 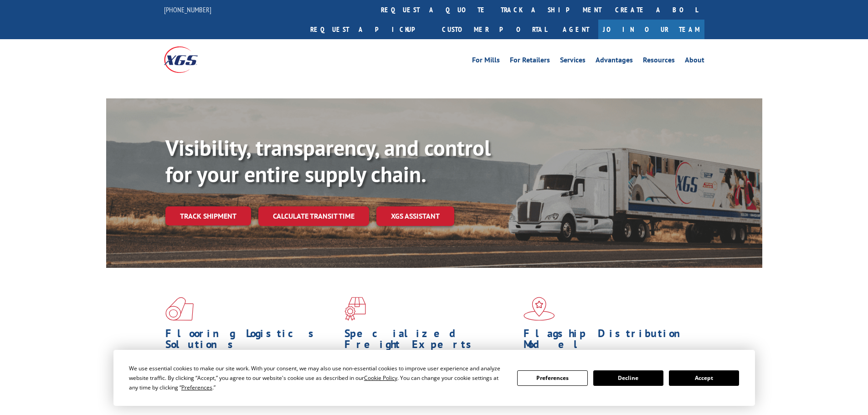 What do you see at coordinates (628, 379) in the screenshot?
I see `button: Decline` at bounding box center [628, 379].